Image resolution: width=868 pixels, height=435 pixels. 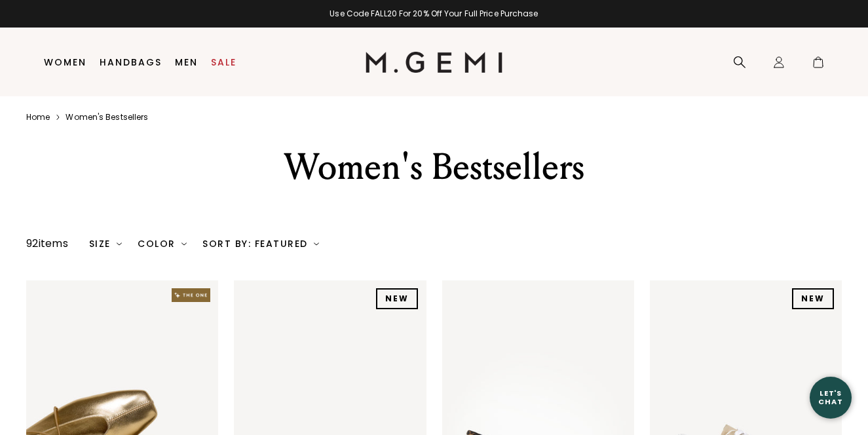 What do you see at coordinates (191, 295) in the screenshot?
I see `img: The One tag` at bounding box center [191, 295].